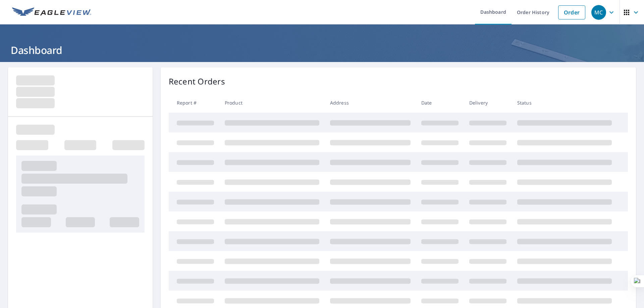  I want to click on th: Report #, so click(194, 102).